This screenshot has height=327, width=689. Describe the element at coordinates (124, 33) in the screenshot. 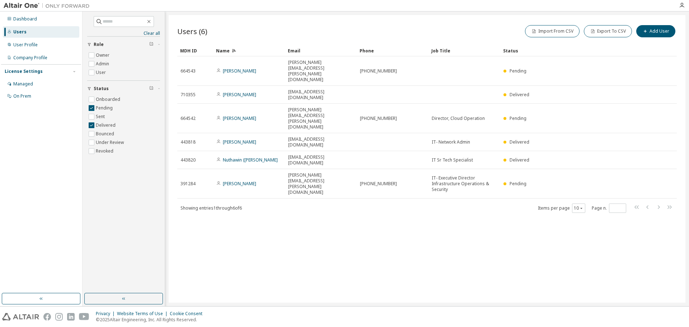

I see `a: Clear all` at that location.